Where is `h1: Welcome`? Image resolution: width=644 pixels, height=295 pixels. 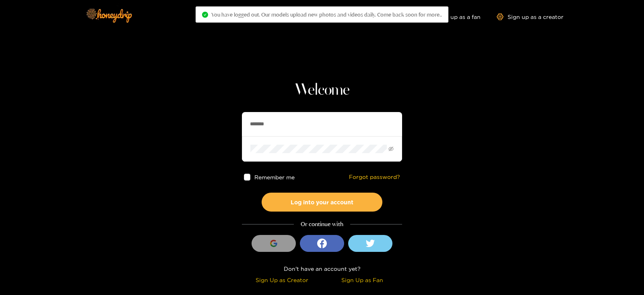 h1: Welcome is located at coordinates (322, 90).